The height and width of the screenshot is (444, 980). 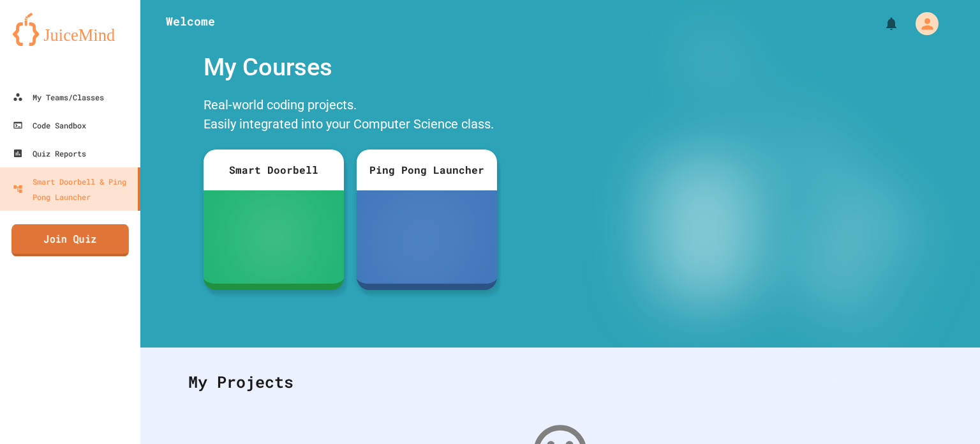 What do you see at coordinates (49, 125) in the screenshot?
I see `div: Code Sandbox` at bounding box center [49, 125].